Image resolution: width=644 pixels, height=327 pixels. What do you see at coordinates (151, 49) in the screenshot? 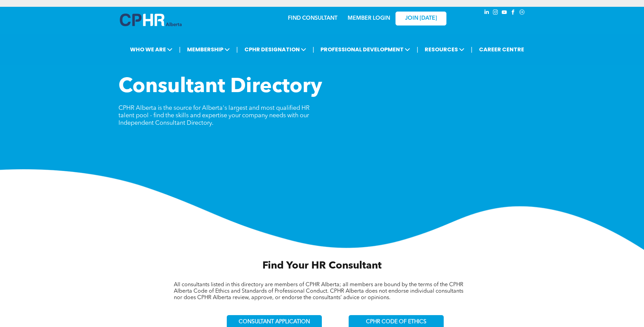
I see `span: WHO WE ARE` at bounding box center [151, 49].